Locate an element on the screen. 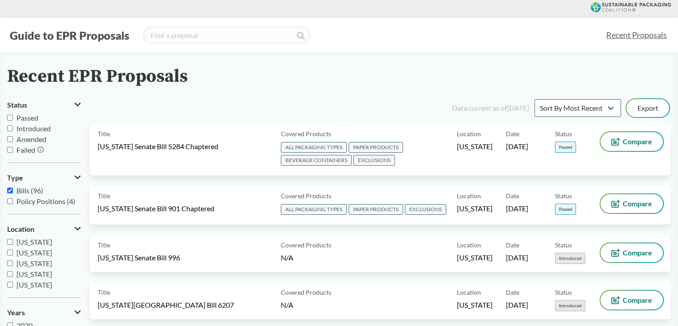 Image resolution: width=678 pixels, height=326 pixels. button: Guide to EPR Proposals is located at coordinates (70, 35).